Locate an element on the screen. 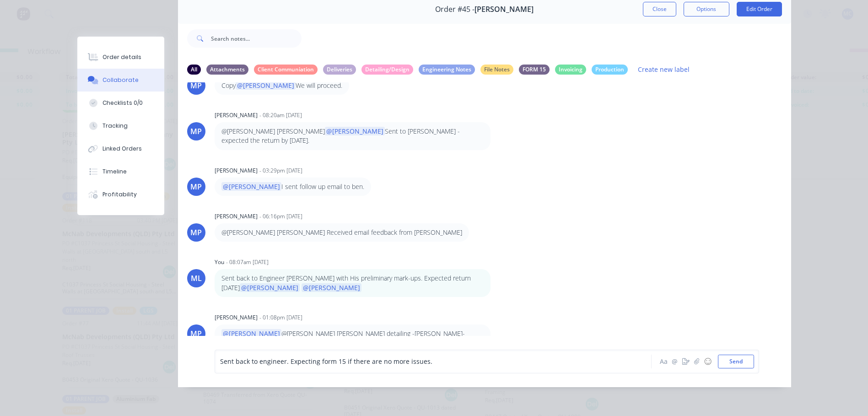 The width and height of the screenshot is (868, 416). div: File Notes is located at coordinates (497, 69).